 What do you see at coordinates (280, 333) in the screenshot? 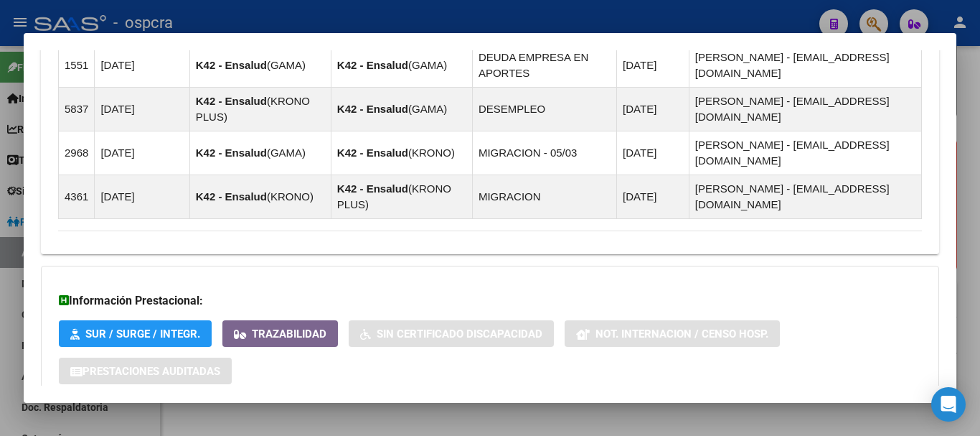
I see `button: Trazabilidad` at bounding box center [280, 333].